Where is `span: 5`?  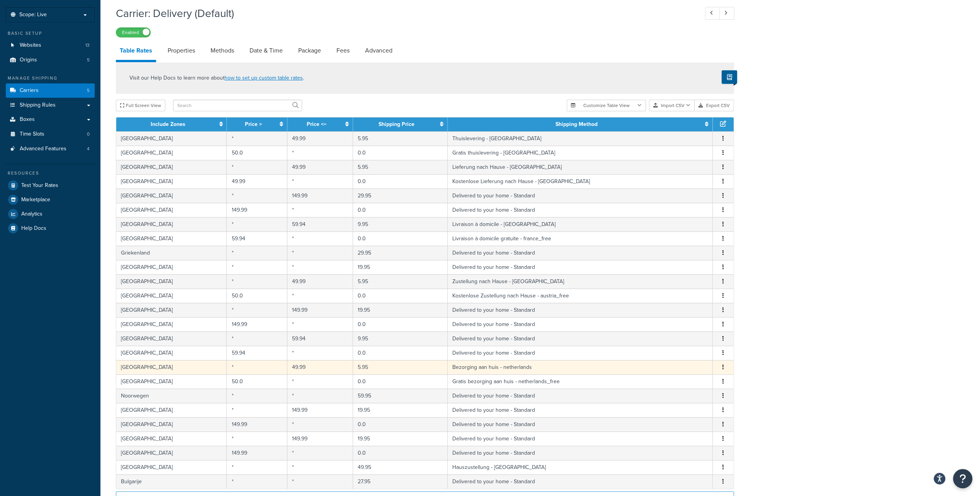
span: 5 is located at coordinates (88, 60).